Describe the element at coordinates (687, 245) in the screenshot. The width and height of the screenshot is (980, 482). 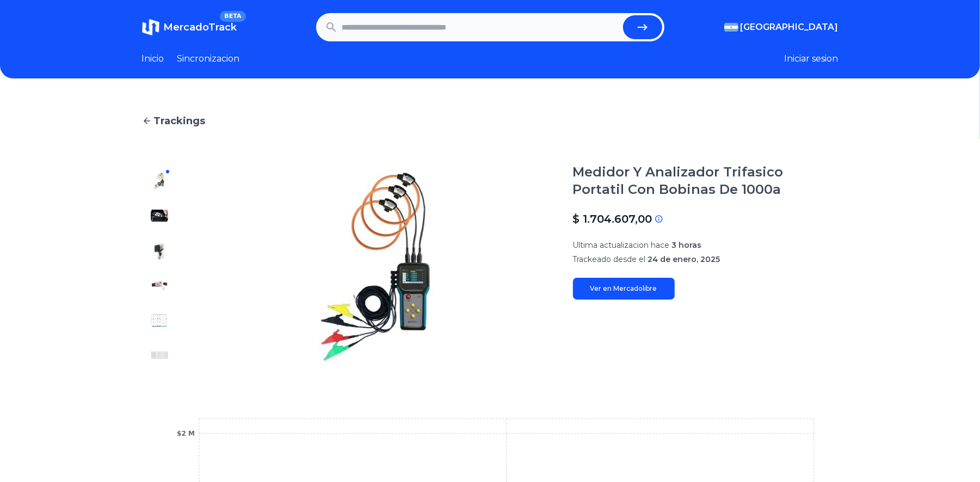
I see `span: 3 horas` at that location.